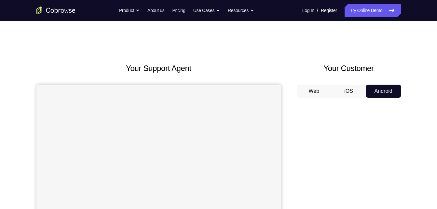 This screenshot has height=209, width=437. What do you see at coordinates (308, 10) in the screenshot?
I see `a: Log In` at bounding box center [308, 10].